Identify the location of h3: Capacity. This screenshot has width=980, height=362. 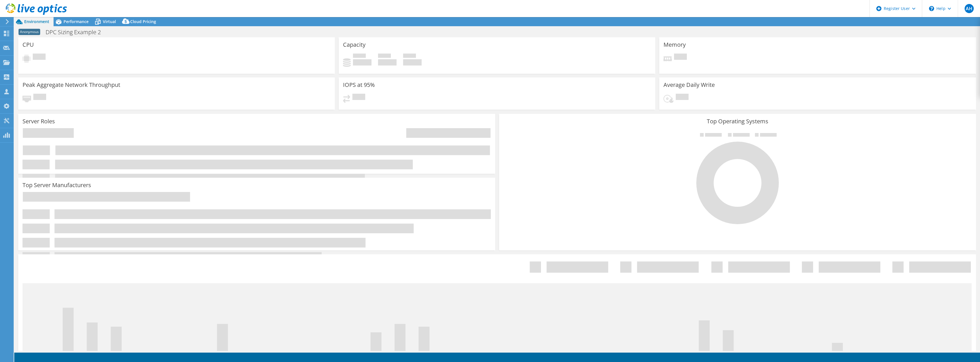
(354, 45).